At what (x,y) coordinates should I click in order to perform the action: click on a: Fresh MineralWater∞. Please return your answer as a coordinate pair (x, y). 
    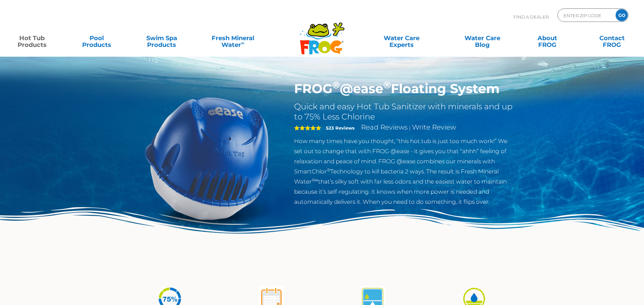
    Looking at the image, I should click on (232, 38).